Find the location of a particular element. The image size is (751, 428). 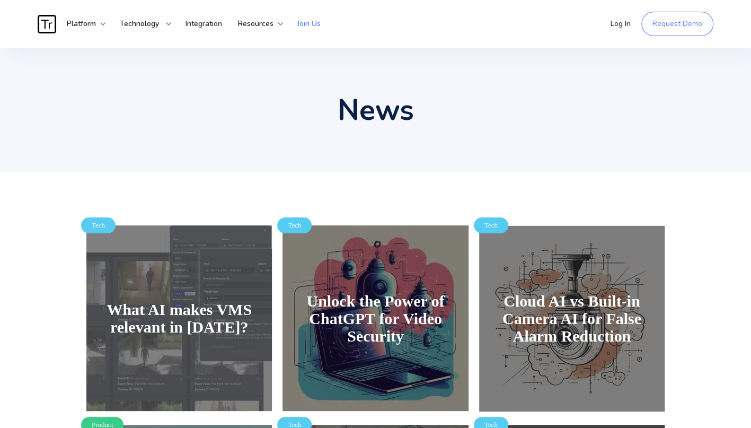

h1: News is located at coordinates (375, 110).